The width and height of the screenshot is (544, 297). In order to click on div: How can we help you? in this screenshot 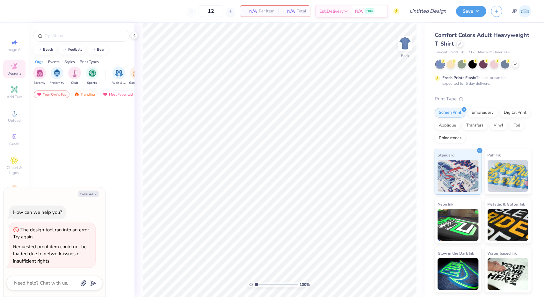, I will do `click(38, 212)`.